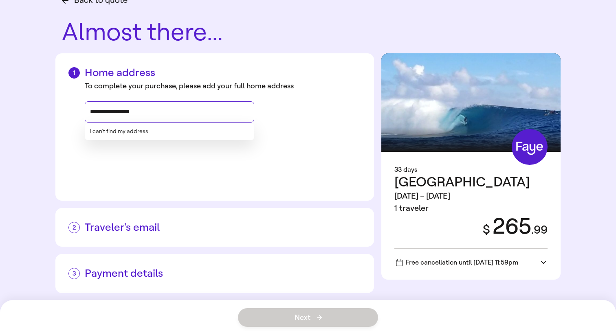 This screenshot has width=616, height=335. What do you see at coordinates (215, 273) in the screenshot?
I see `h2: Payment details` at bounding box center [215, 273].